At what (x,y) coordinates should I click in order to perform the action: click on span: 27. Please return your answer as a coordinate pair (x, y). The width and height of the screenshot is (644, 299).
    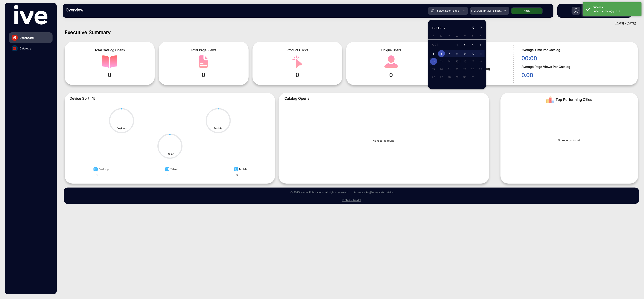
    Looking at the image, I should click on (442, 77).